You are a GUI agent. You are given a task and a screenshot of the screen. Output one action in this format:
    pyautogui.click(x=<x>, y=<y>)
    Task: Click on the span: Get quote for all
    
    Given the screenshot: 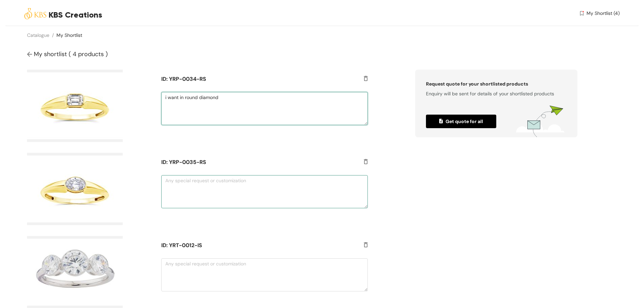 What is the action you would take?
    pyautogui.click(x=461, y=121)
    